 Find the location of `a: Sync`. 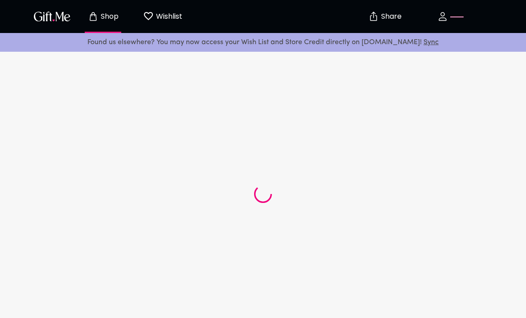

a: Sync is located at coordinates (431, 42).